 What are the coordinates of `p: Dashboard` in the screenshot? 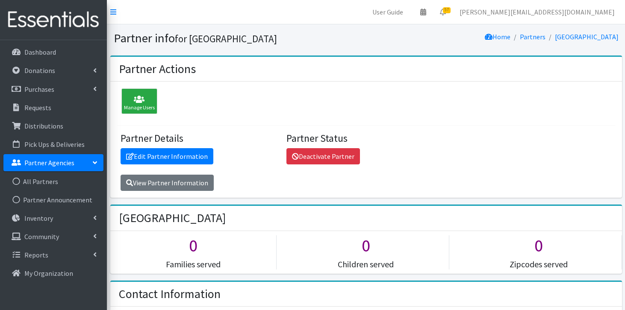 It's located at (40, 52).